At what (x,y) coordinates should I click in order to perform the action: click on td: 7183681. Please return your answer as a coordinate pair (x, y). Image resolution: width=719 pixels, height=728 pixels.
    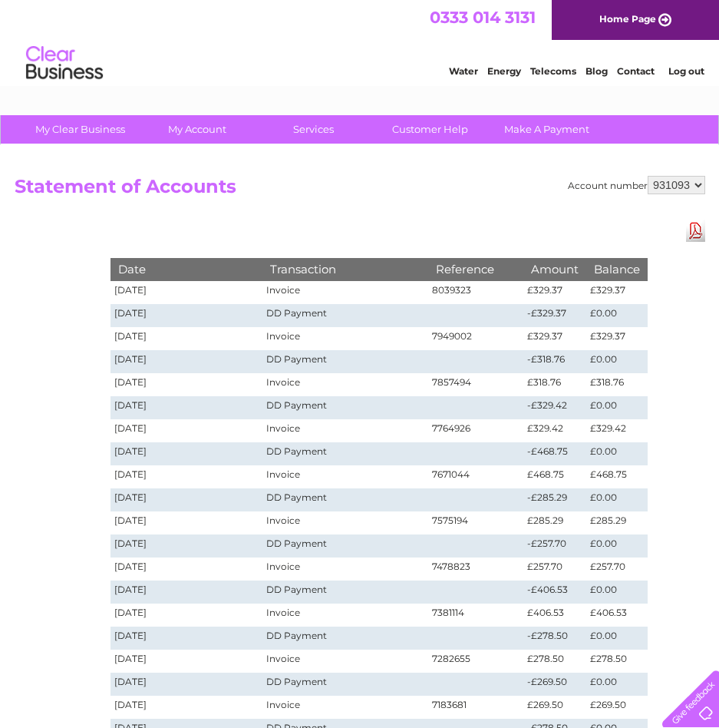
    Looking at the image, I should click on (476, 707).